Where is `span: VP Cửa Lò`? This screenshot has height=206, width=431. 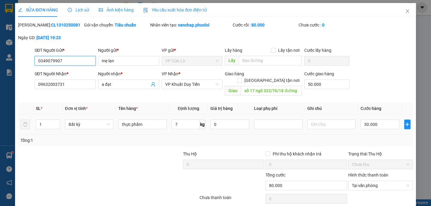 span: VP Cửa Lò is located at coordinates (192, 61).